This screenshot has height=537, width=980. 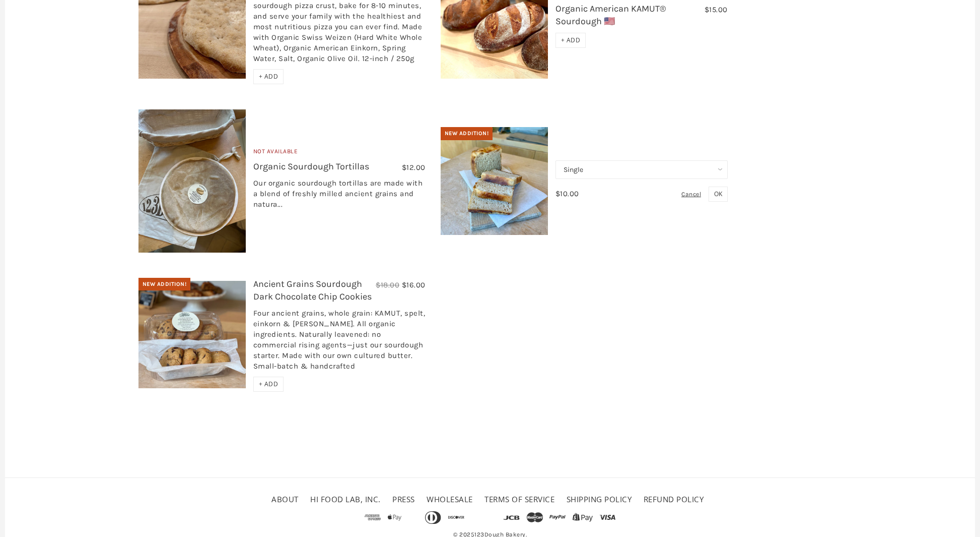 What do you see at coordinates (346, 499) in the screenshot?
I see `a: HI FOOD LAB, INC.` at bounding box center [346, 499].